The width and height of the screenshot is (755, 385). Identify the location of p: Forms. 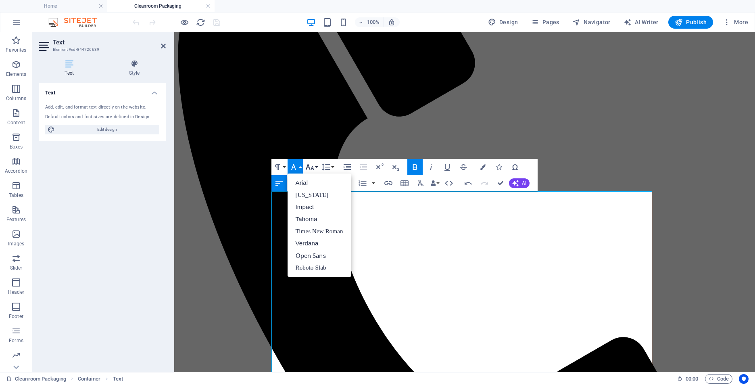
(16, 340).